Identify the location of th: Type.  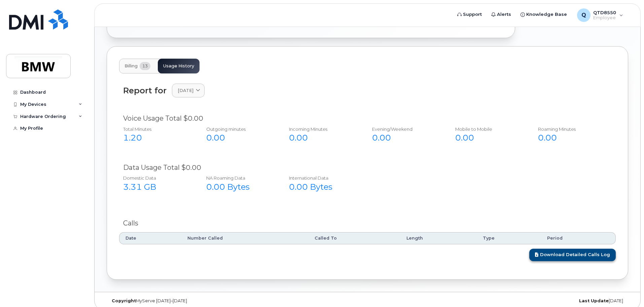
(509, 238).